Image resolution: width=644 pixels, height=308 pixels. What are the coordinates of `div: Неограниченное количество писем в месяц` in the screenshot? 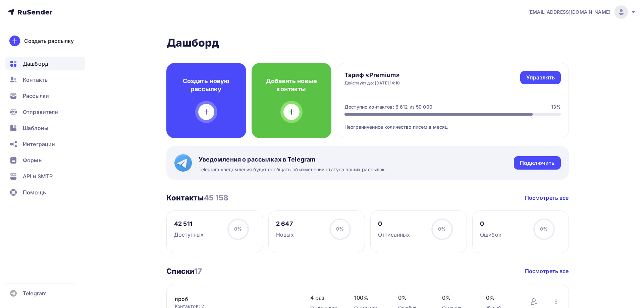 It's located at (452, 123).